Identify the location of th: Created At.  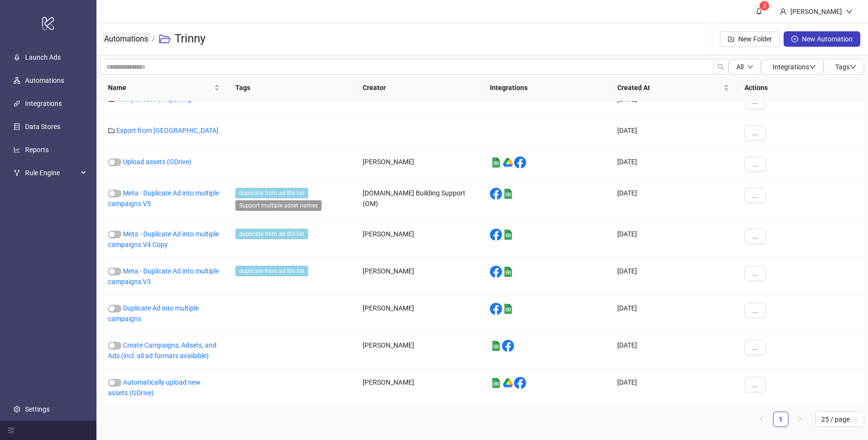
(673, 88).